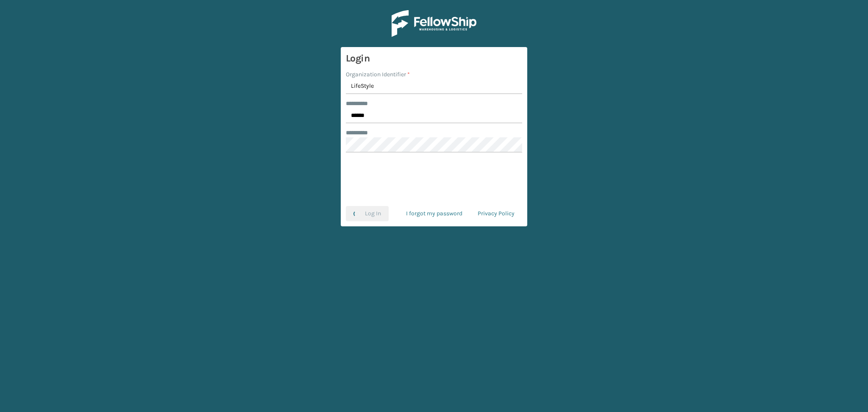 The height and width of the screenshot is (412, 868). What do you see at coordinates (496, 214) in the screenshot?
I see `a: Privacy Policy` at bounding box center [496, 214].